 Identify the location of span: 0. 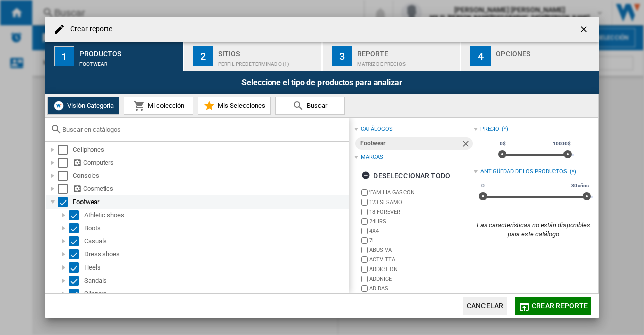
(483, 186).